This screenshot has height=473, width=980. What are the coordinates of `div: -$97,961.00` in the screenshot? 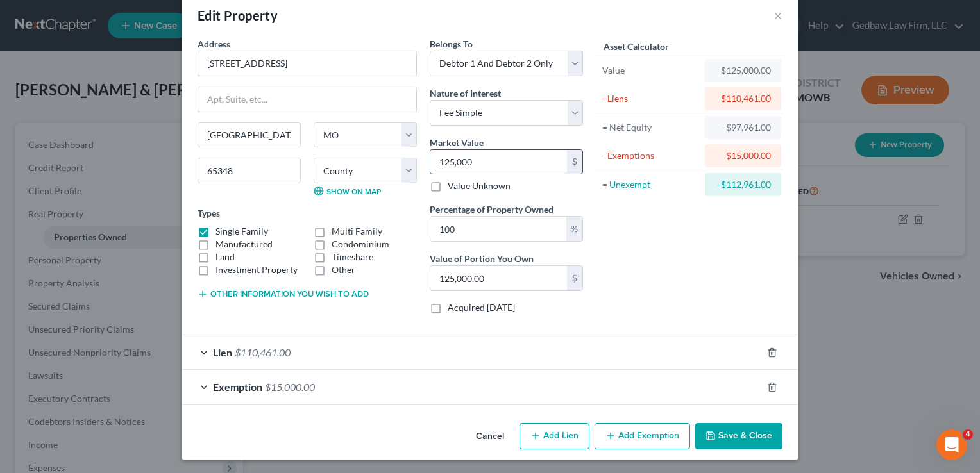 It's located at (743, 128).